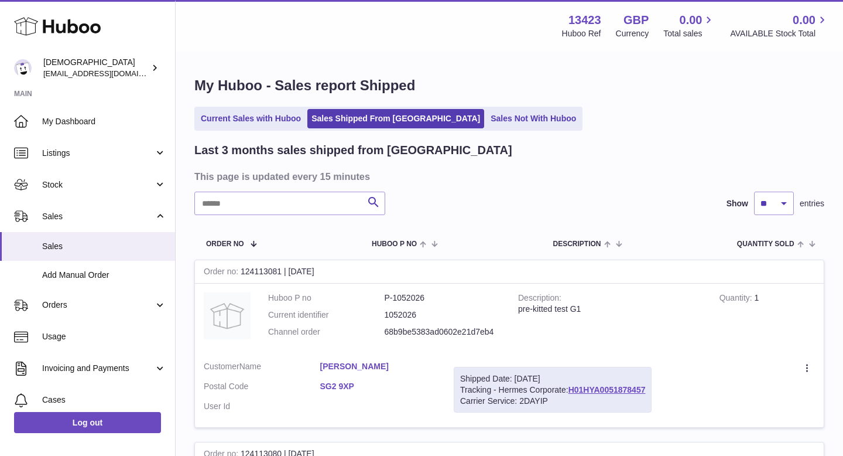 The height and width of the screenshot is (456, 843). I want to click on span: Stock, so click(98, 185).